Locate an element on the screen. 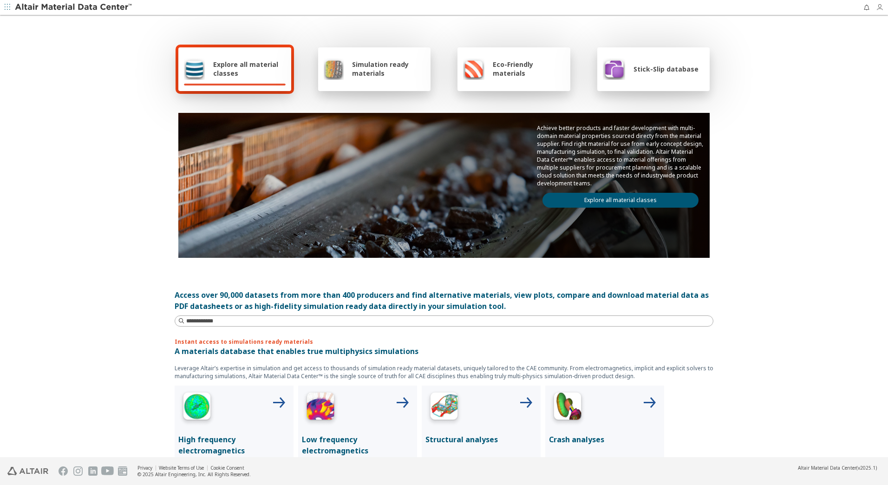  p: A materials database that enables true multiphysics simulations is located at coordinates (444, 351).